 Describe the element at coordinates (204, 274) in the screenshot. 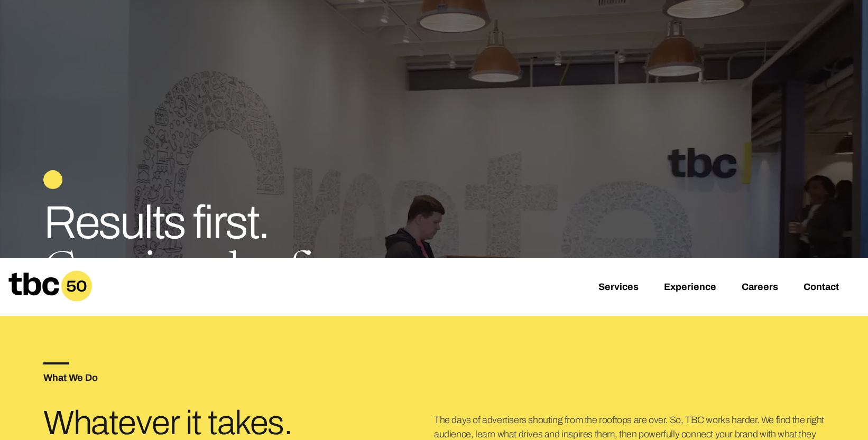

I see `span: Creative also first.` at that location.